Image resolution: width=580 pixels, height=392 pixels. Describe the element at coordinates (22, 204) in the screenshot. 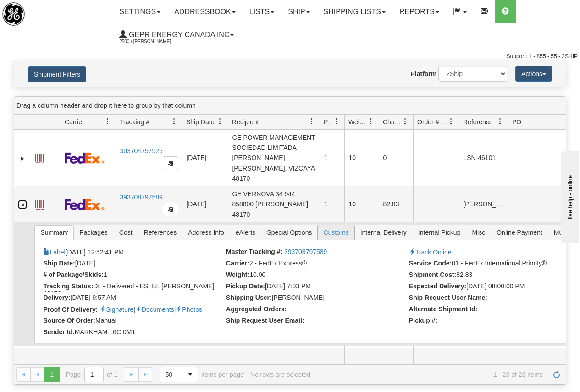

I see `a: Collapse` at that location.